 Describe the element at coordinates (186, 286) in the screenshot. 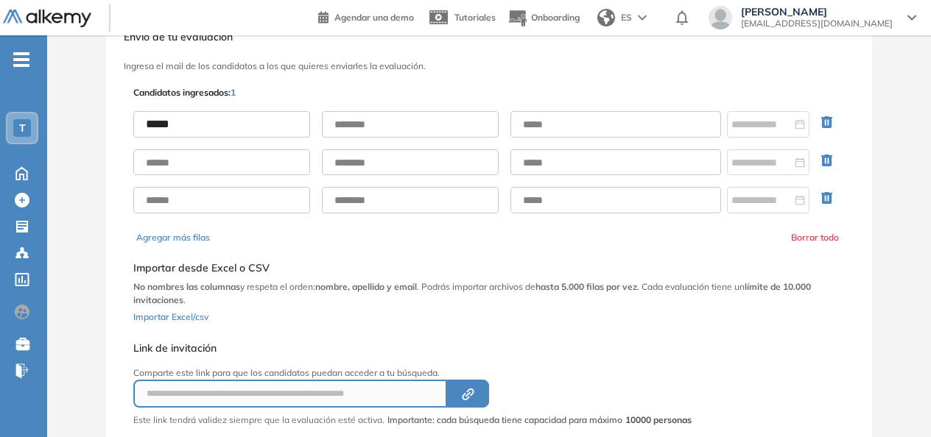

I see `b: No nombres las columnas` at that location.